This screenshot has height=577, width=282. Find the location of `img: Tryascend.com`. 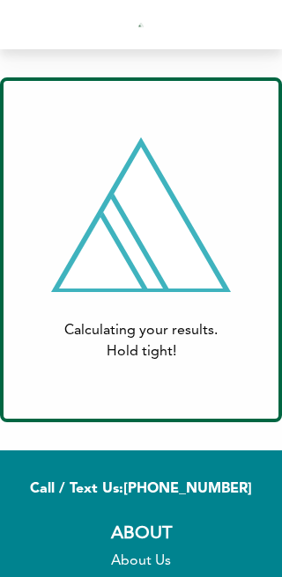

img: Tryascend.com is located at coordinates (141, 26).